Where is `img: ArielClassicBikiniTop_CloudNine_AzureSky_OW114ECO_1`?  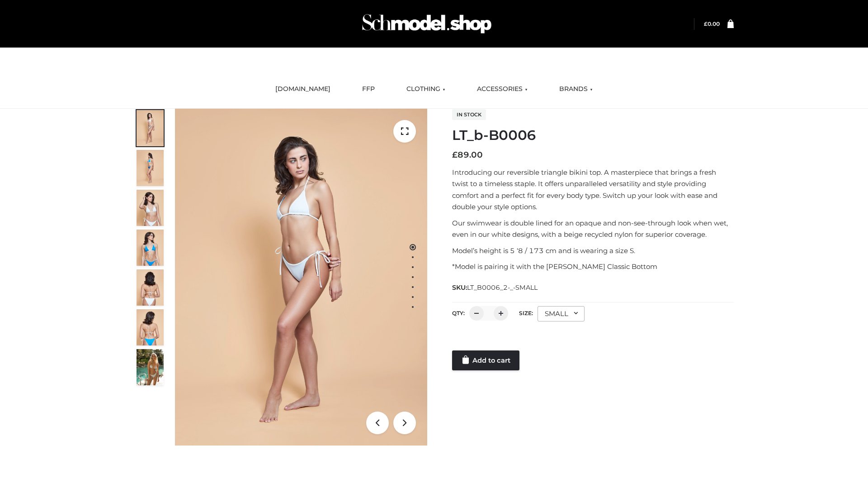
img: ArielClassicBikiniTop_CloudNine_AzureSky_OW114ECO_1 is located at coordinates (301, 277).